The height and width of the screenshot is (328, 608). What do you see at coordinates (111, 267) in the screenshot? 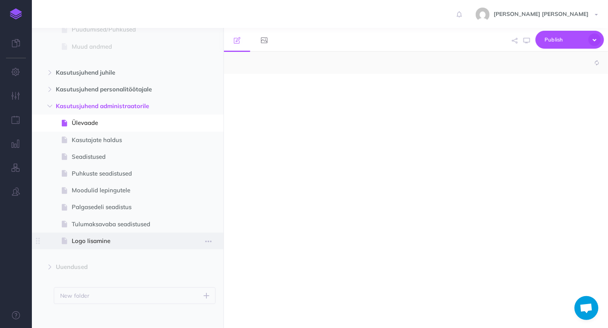
I see `span: Uuendused` at bounding box center [111, 267].